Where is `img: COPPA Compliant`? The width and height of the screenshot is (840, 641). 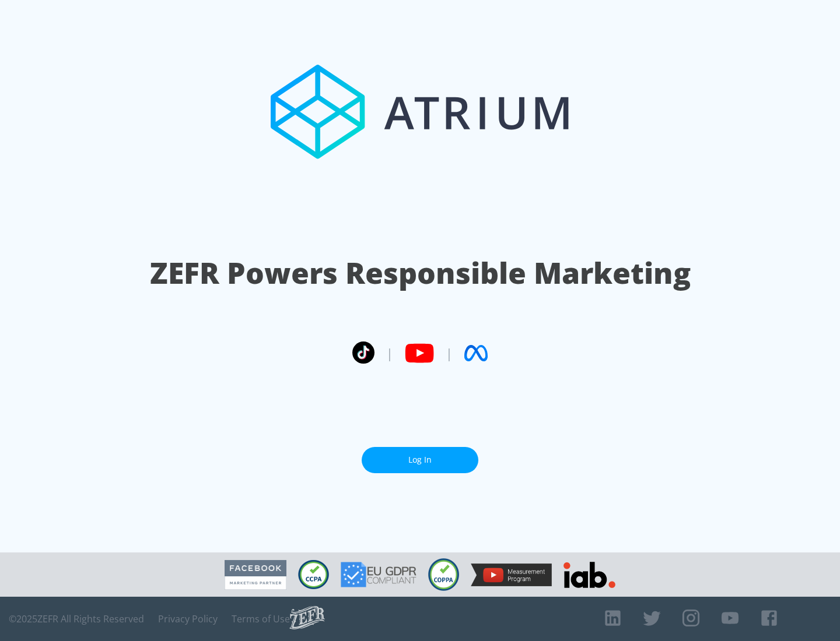
img: COPPA Compliant is located at coordinates (444, 575).